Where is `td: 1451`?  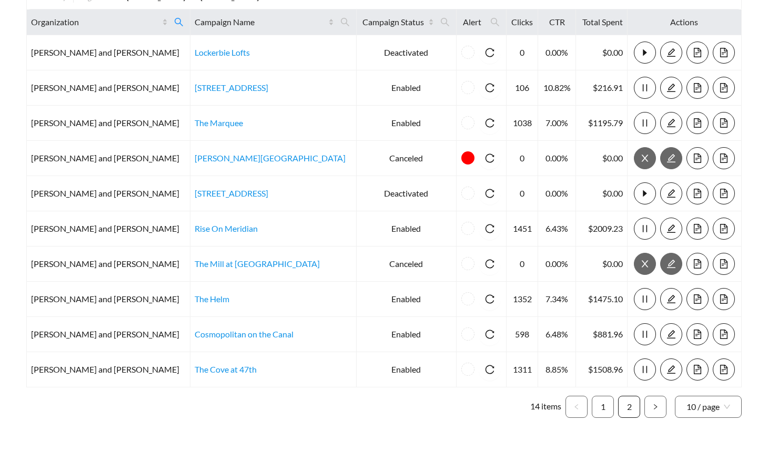
td: 1451 is located at coordinates (522, 229).